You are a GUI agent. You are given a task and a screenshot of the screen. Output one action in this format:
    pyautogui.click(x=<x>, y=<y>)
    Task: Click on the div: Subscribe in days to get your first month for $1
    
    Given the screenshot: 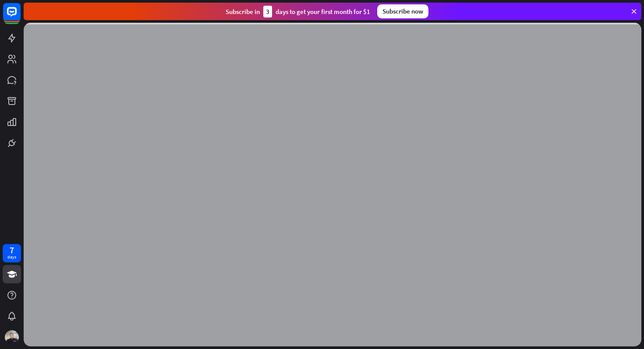 What is the action you would take?
    pyautogui.click(x=298, y=11)
    